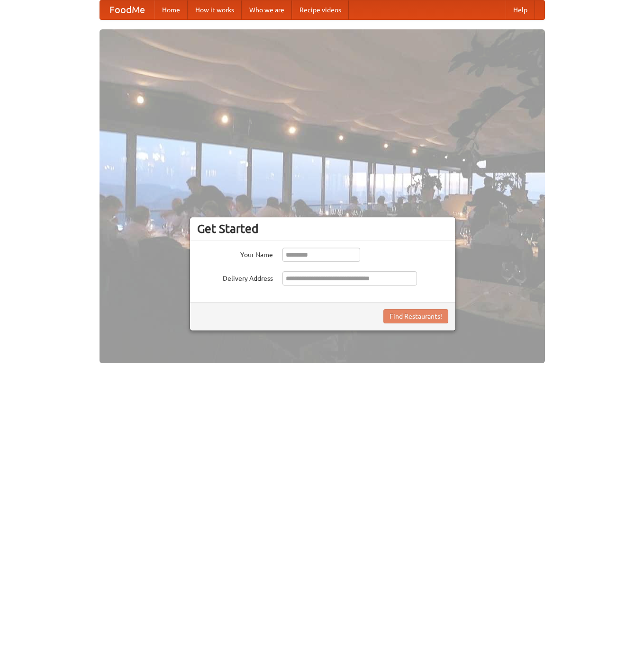  Describe the element at coordinates (322, 228) in the screenshot. I see `h3: Get Started` at that location.